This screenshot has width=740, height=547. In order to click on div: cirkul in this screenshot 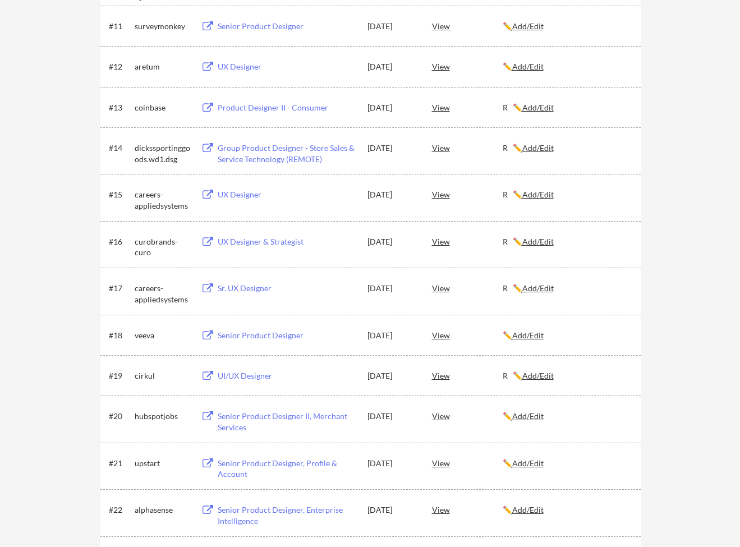, I will do `click(163, 376)`.